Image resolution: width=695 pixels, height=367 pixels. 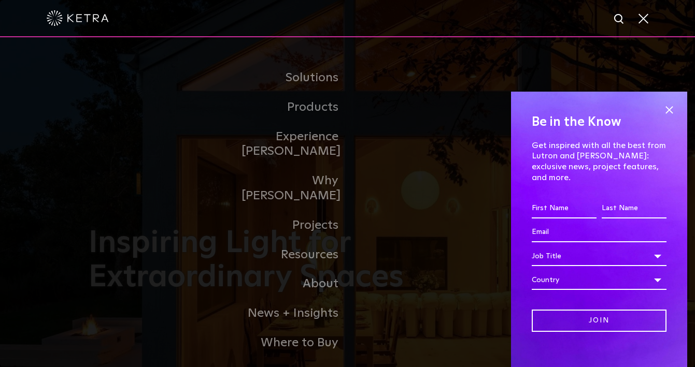 What do you see at coordinates (599, 280) in the screenshot?
I see `div: Country` at bounding box center [599, 280].